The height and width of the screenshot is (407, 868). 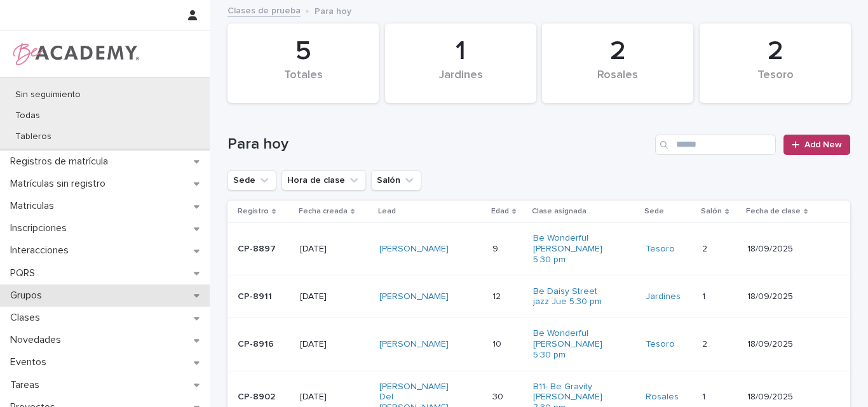 What do you see at coordinates (33, 137) in the screenshot?
I see `p: Tableros` at bounding box center [33, 137].